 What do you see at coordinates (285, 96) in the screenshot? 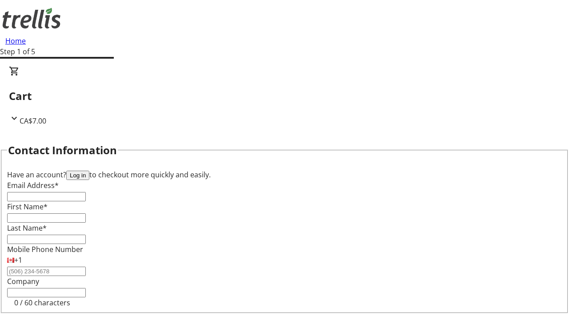
I see `h2: Cart` at bounding box center [285, 96].